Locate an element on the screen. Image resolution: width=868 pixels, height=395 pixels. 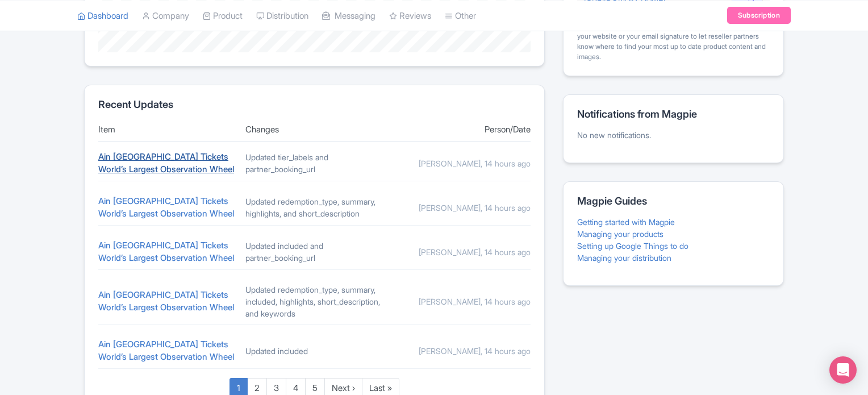
div: Open Intercom Messenger is located at coordinates (843, 370).